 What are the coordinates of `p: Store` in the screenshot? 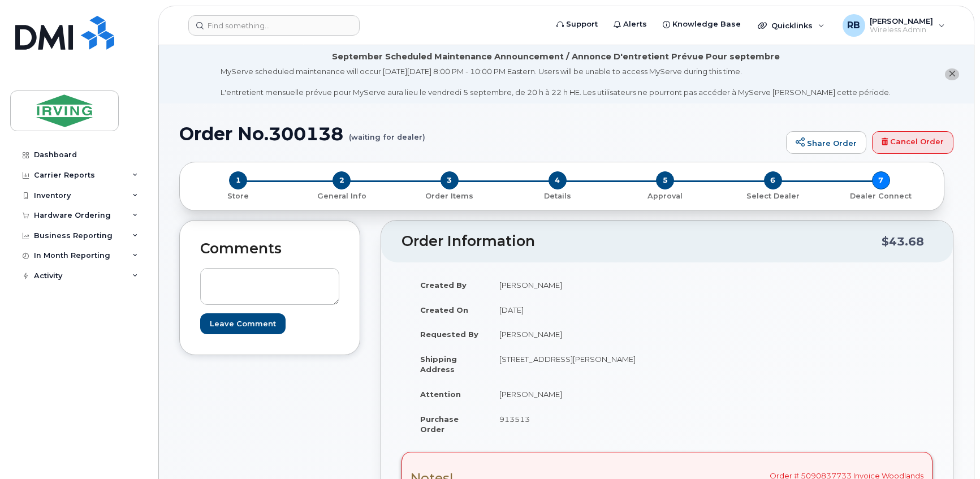 It's located at (238, 196).